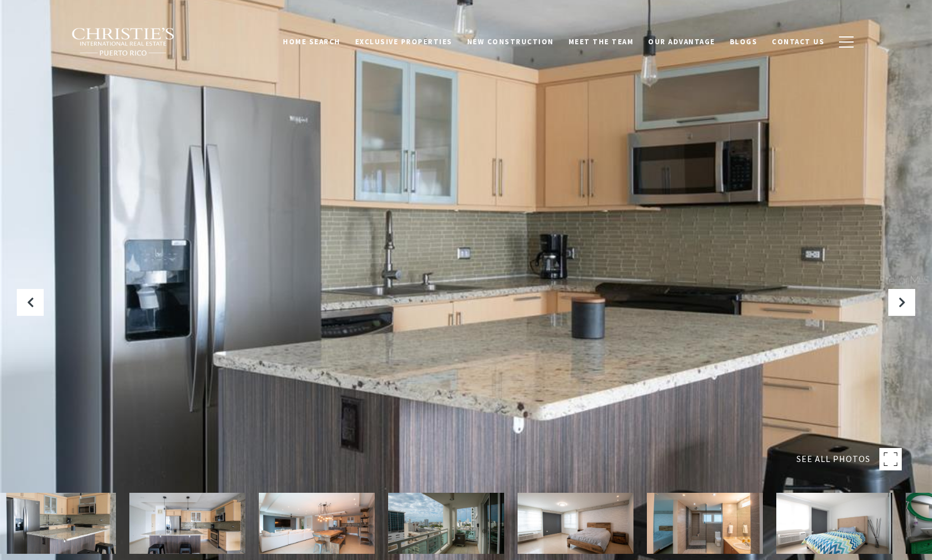 Image resolution: width=932 pixels, height=560 pixels. What do you see at coordinates (834, 459) in the screenshot?
I see `span: SEE ALL PHOTOS` at bounding box center [834, 459].